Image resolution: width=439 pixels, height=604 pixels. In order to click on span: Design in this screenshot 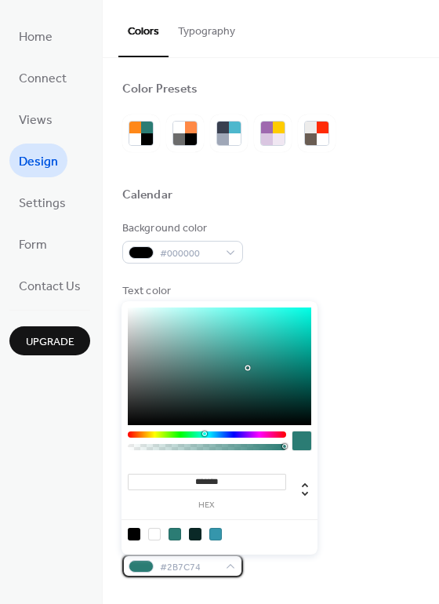, I will do `click(38, 162)`.